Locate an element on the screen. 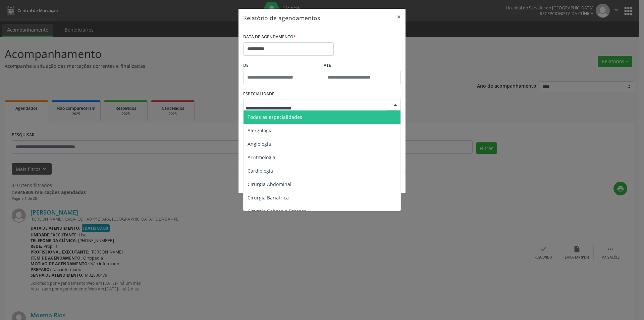  label: DATA DE AGENDAMENTO is located at coordinates (269, 37).